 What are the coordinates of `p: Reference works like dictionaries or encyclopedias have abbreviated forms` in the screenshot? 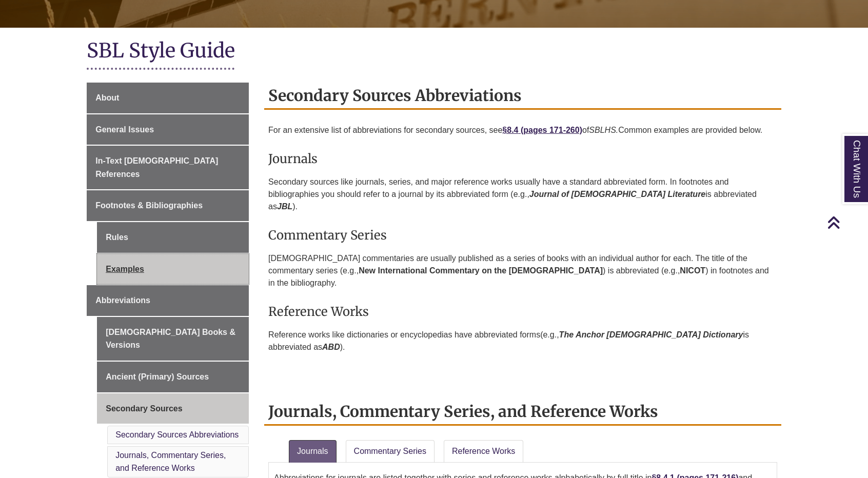 It's located at (523, 341).